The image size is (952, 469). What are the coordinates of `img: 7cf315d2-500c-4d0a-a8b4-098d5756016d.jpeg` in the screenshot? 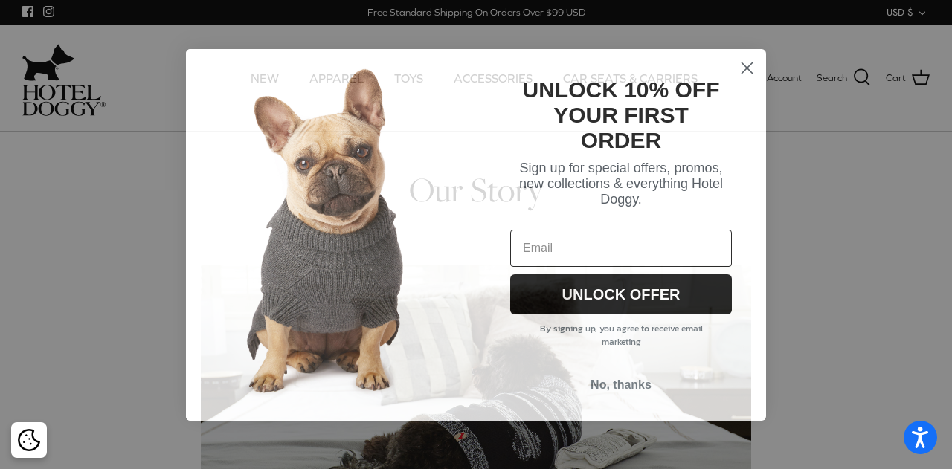 It's located at (331, 235).